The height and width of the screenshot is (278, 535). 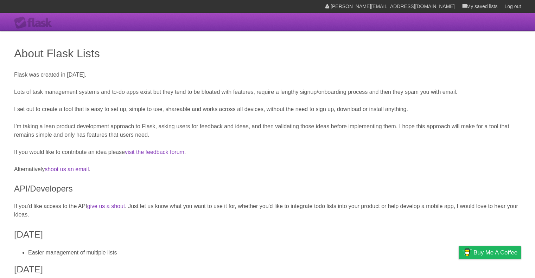 I want to click on span: Buy me a coffee, so click(x=495, y=253).